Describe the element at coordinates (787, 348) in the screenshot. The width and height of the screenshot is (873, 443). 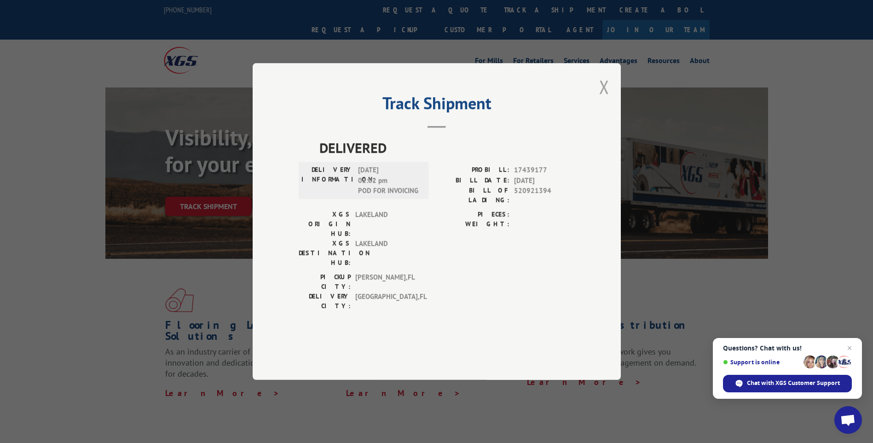
I see `span: Questions? Chat with us!` at that location.